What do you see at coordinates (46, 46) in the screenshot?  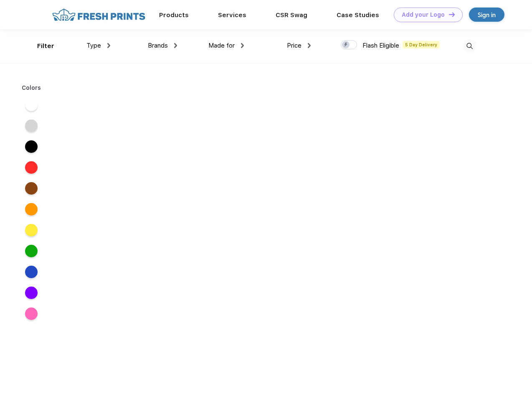 I see `div: Filter` at bounding box center [46, 46].